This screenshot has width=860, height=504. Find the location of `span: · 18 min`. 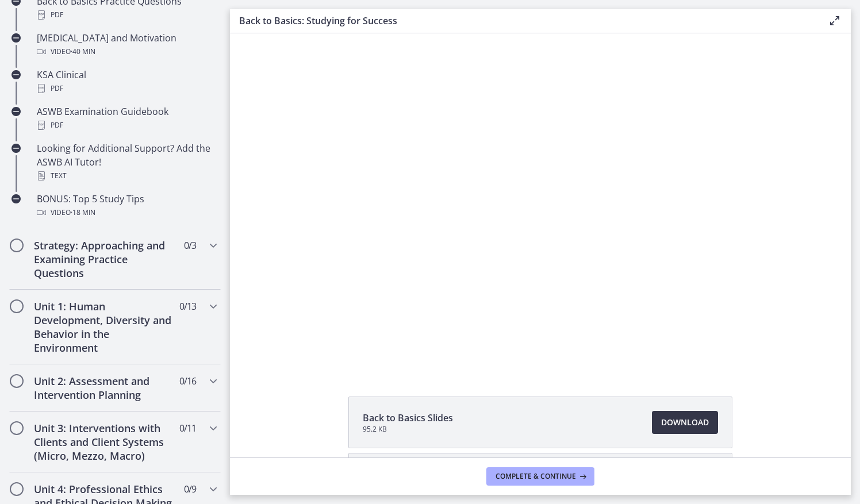

span: · 18 min is located at coordinates (83, 213).